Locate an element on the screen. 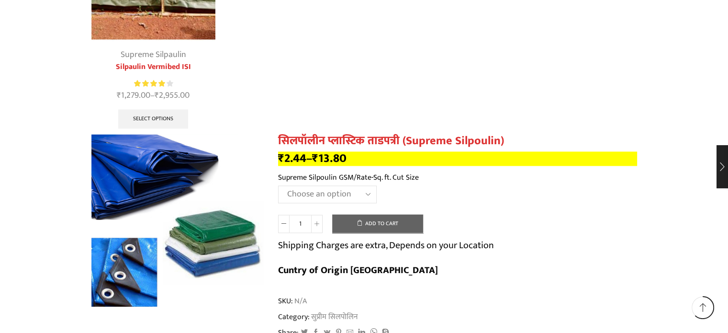 The height and width of the screenshot is (333, 728). bdi: 2,955.00 is located at coordinates (172, 95).